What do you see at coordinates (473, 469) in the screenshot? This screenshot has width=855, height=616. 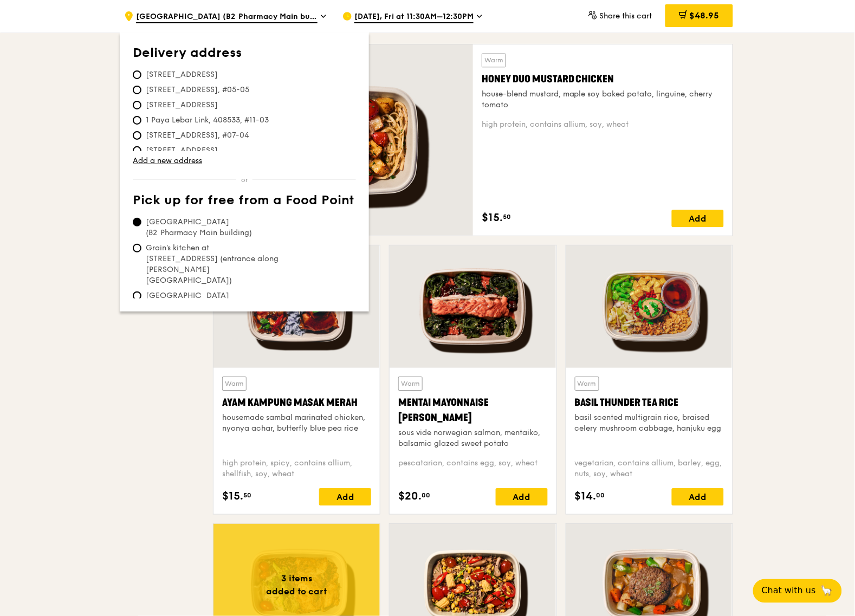 I see `div: pescatarian, contains egg, soy, wheat` at bounding box center [473, 469].